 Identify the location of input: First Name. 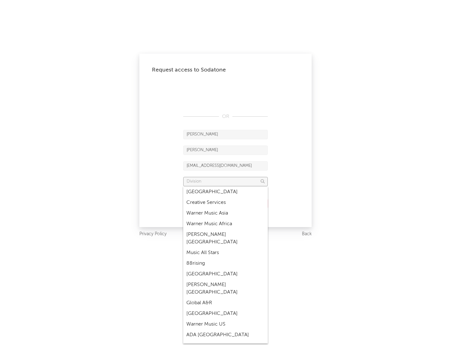
(226, 134).